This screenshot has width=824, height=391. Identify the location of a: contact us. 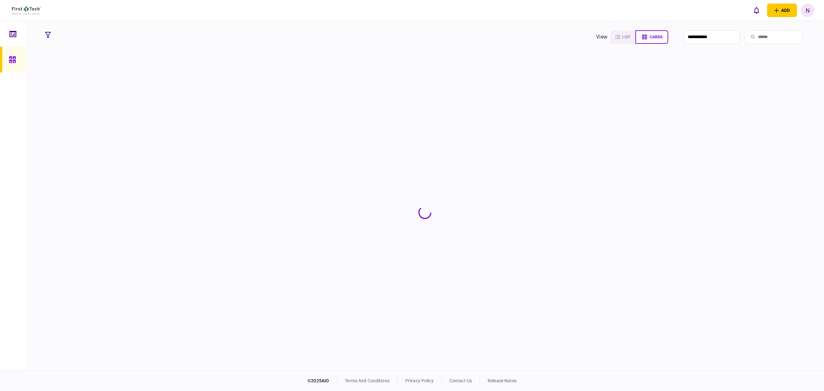
(461, 381).